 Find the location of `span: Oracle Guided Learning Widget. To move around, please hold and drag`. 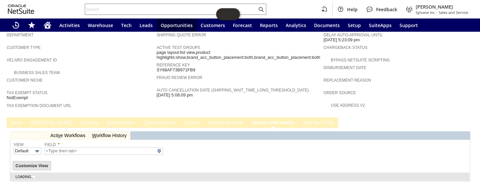

span: Oracle Guided Learning Widget. To move around, please hold and drag is located at coordinates (234, 14).